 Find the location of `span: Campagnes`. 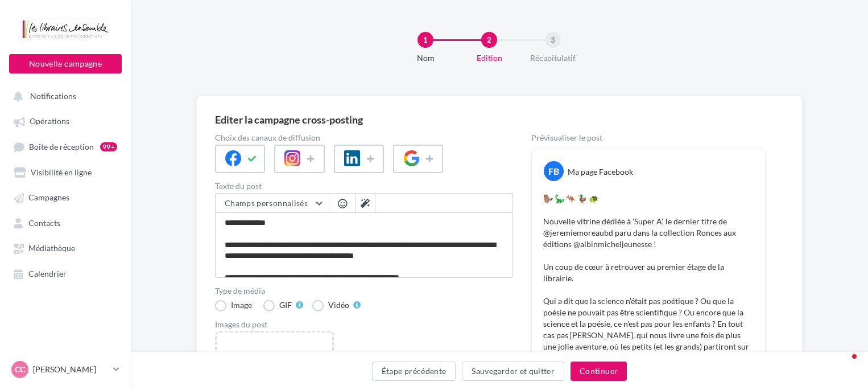

span: Campagnes is located at coordinates (49, 197).